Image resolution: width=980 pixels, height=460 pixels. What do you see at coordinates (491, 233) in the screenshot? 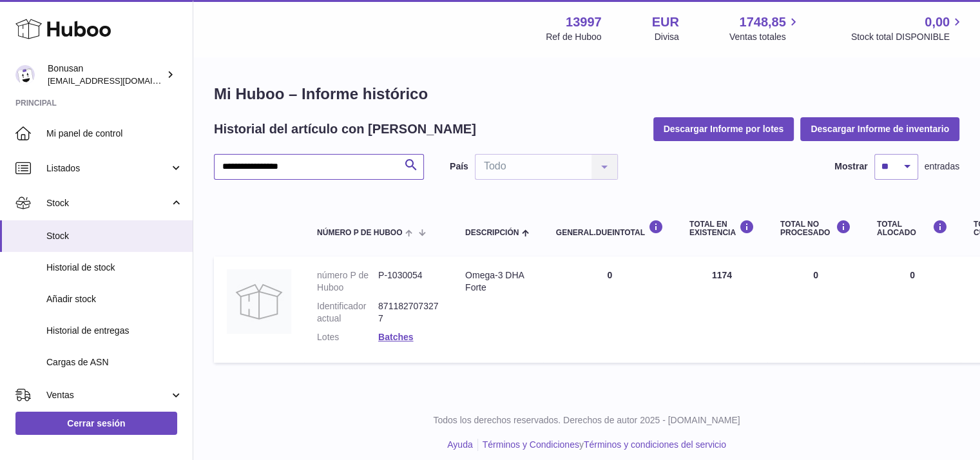
I see `span: Descripción` at bounding box center [491, 233].